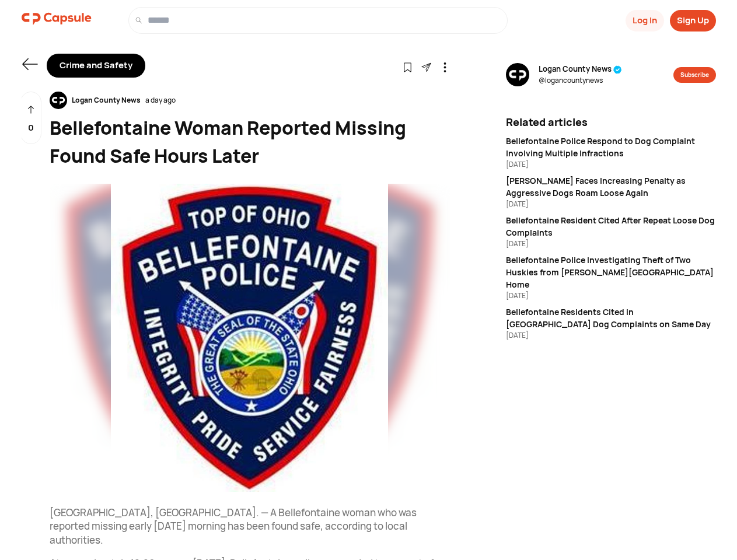 The width and height of the screenshot is (737, 560). Describe the element at coordinates (611, 226) in the screenshot. I see `div: Bellefontaine Resident Cited After Repeat Loose Dog Complaints` at that location.